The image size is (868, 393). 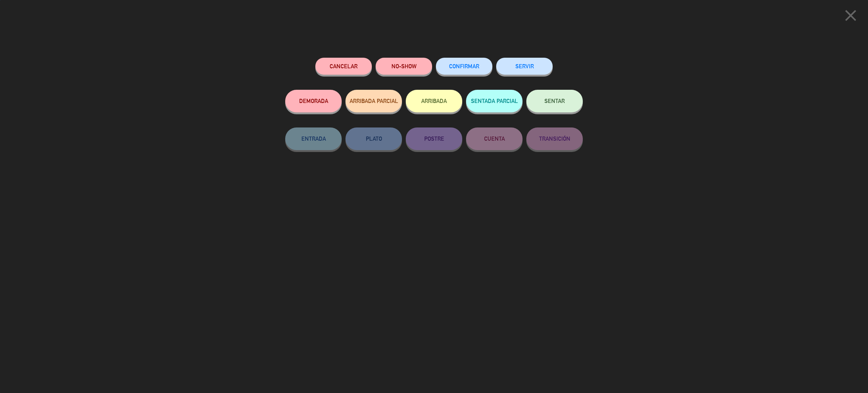 What do you see at coordinates (373, 101) in the screenshot?
I see `button: ARRIBADA PARCIAL` at bounding box center [373, 101].